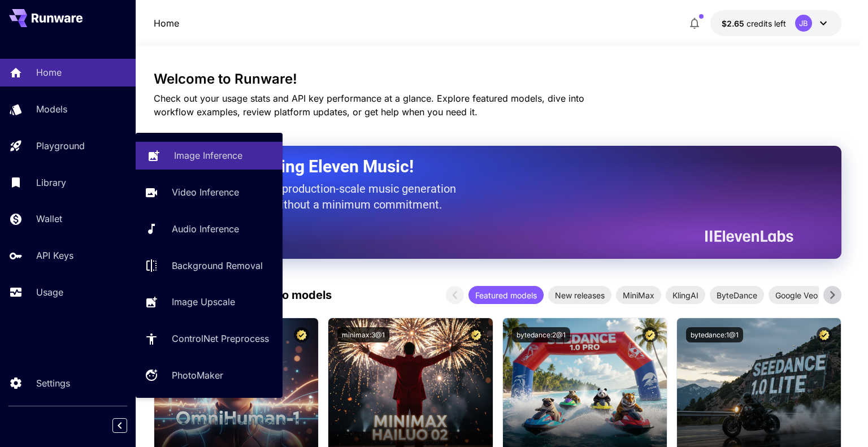 The image size is (868, 447). I want to click on a: Audio Inference, so click(209, 229).